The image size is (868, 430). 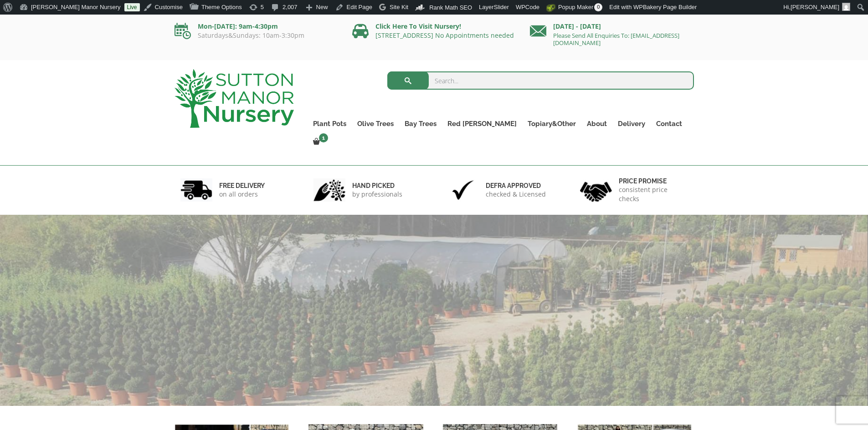 I want to click on a: Delivery, so click(x=631, y=124).